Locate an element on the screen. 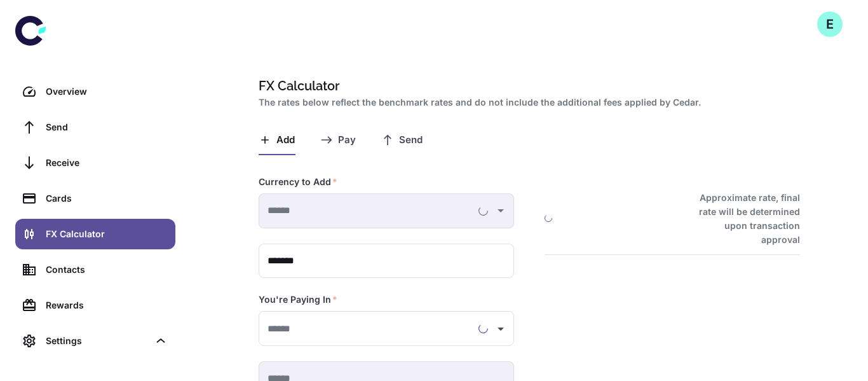  a: Cards is located at coordinates (95, 198).